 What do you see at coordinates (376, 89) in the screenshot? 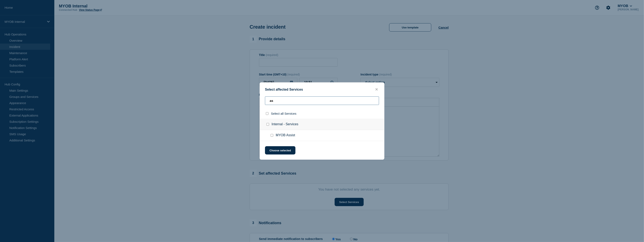
I see `button: close button` at bounding box center [376, 89].